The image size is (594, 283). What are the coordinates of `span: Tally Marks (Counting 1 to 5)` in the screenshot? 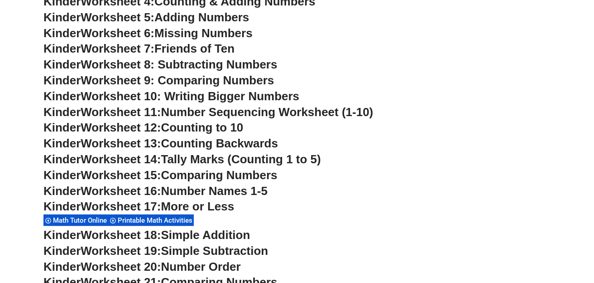 It's located at (240, 159).